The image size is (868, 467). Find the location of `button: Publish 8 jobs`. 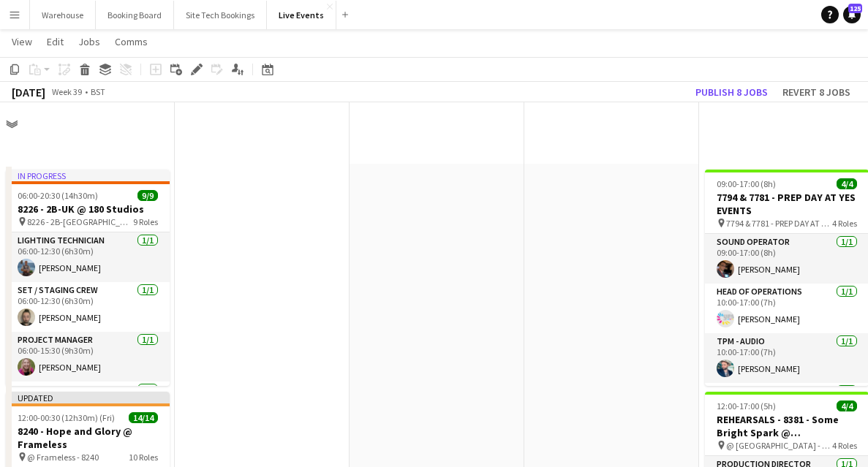

button: Publish 8 jobs is located at coordinates (731, 92).